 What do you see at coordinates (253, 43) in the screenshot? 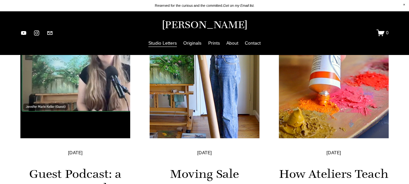
I see `a: Contact` at bounding box center [253, 43].